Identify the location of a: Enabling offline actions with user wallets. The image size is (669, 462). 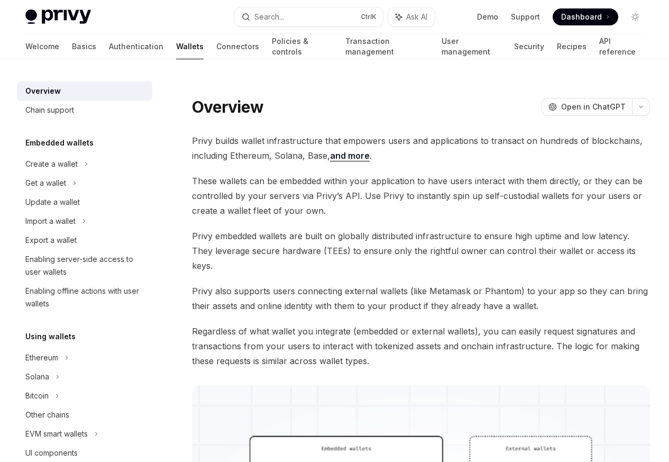
(85, 297).